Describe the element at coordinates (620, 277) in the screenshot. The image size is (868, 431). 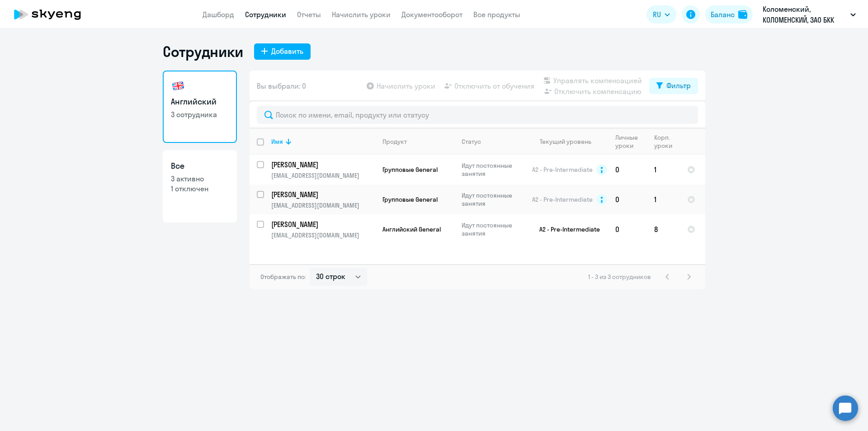
I see `span: 1 - 3 из 3 сотрудников` at that location.